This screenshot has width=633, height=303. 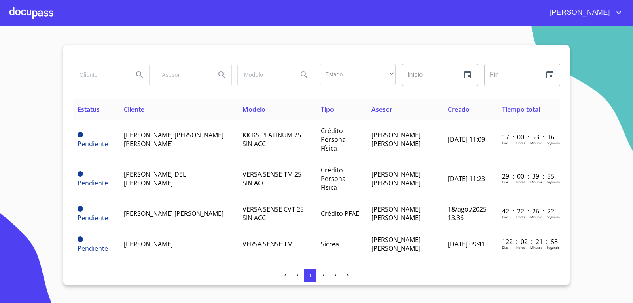 I want to click on span: VERSA SENSE CVT 25 SIN ACC, so click(x=273, y=213).